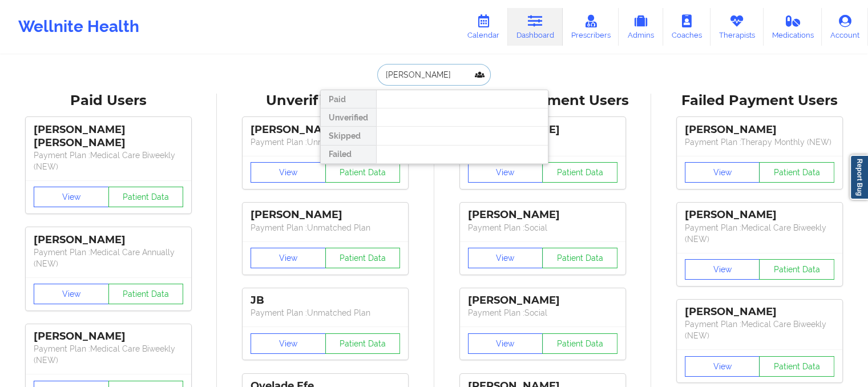  I want to click on div: Failed, so click(348, 155).